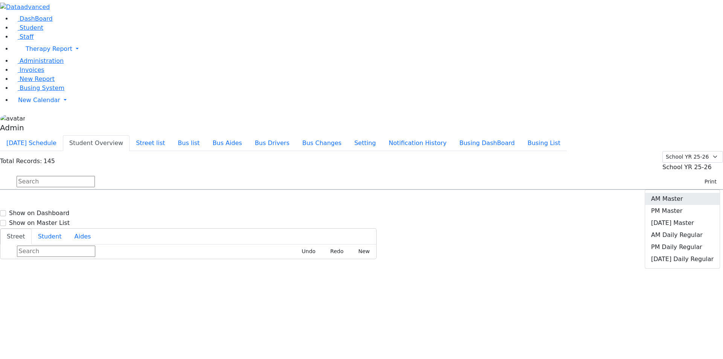 This screenshot has height=359, width=723. Describe the element at coordinates (487, 143) in the screenshot. I see `button: Busing DashBoard` at that location.